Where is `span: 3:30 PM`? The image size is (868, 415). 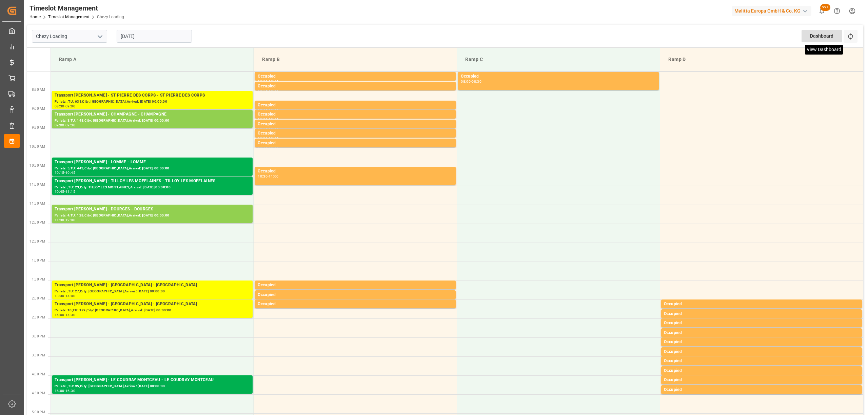
span: 3:30 PM is located at coordinates (39, 355).